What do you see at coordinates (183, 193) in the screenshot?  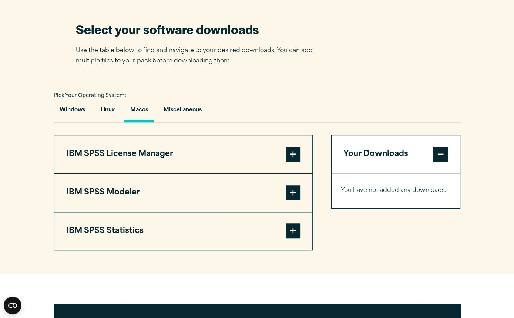 I see `button: IBM SPSS Modeler` at bounding box center [183, 193].